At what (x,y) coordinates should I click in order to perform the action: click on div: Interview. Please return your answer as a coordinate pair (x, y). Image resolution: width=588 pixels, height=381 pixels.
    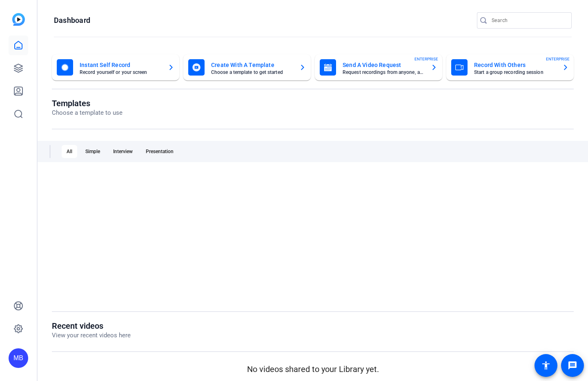
    Looking at the image, I should click on (123, 152).